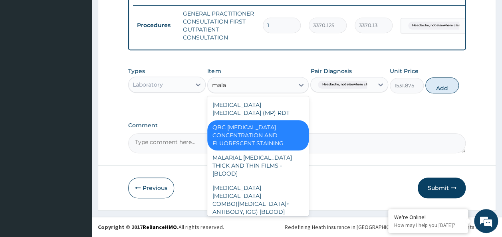  I want to click on label: Types, so click(137, 71).